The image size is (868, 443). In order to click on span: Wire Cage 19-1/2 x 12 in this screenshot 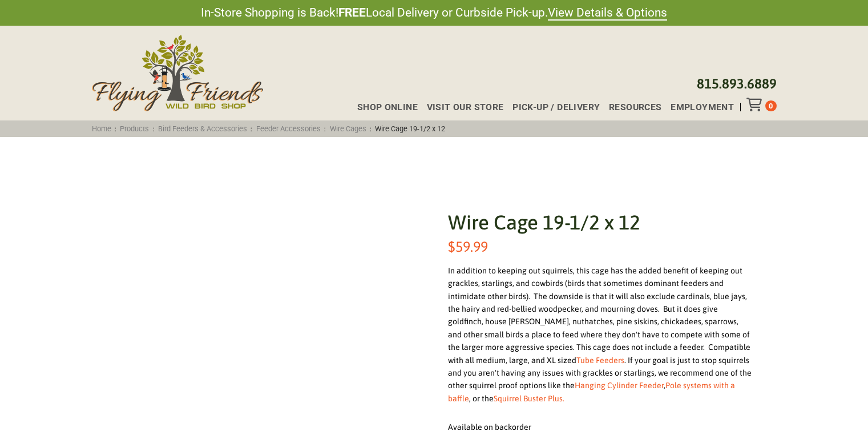, I will do `click(410, 128)`.